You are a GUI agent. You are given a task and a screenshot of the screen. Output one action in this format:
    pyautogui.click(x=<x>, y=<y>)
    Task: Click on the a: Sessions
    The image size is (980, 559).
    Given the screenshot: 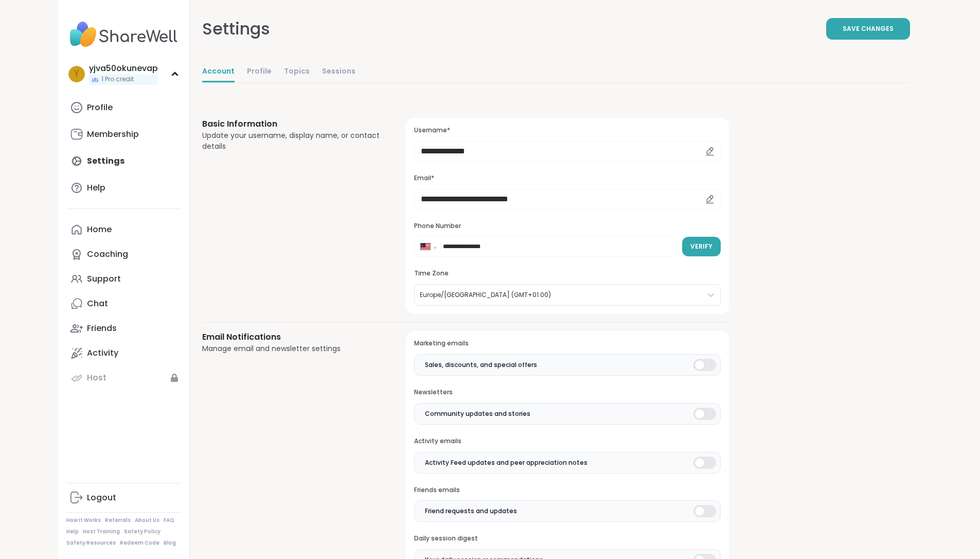 What is the action you would take?
    pyautogui.click(x=339, y=72)
    